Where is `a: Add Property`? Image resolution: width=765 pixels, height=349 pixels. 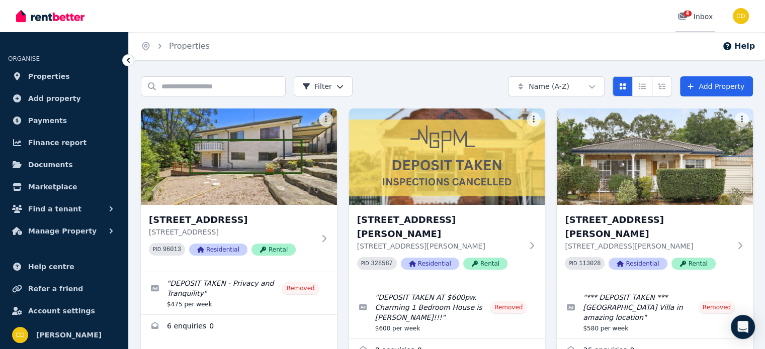
a: Add Property is located at coordinates (716, 86).